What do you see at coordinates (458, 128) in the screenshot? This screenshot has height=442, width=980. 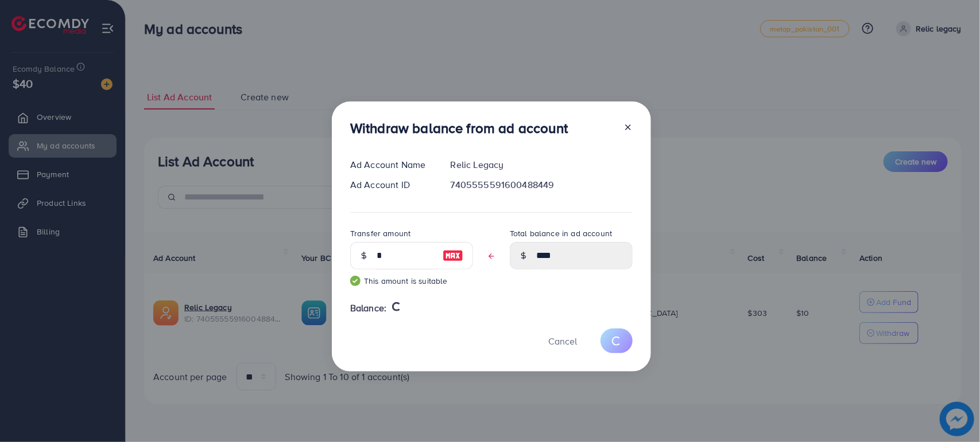 I see `h3: Withdraw balance from ad account` at bounding box center [458, 128].